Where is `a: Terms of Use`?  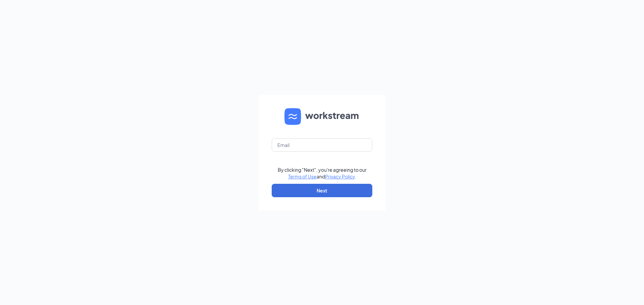 a: Terms of Use is located at coordinates (302, 177).